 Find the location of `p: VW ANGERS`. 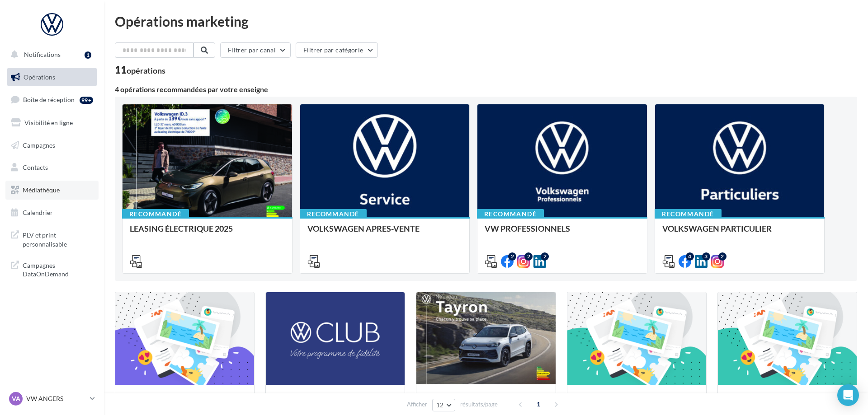

p: VW ANGERS is located at coordinates (56, 399).